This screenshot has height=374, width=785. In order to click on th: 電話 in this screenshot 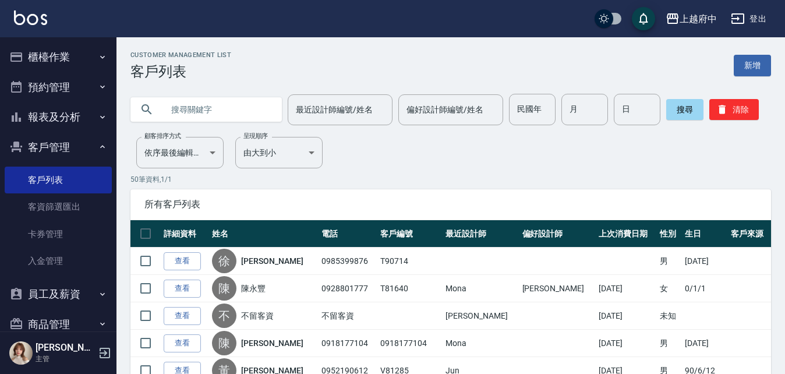, I will do `click(348, 233)`.